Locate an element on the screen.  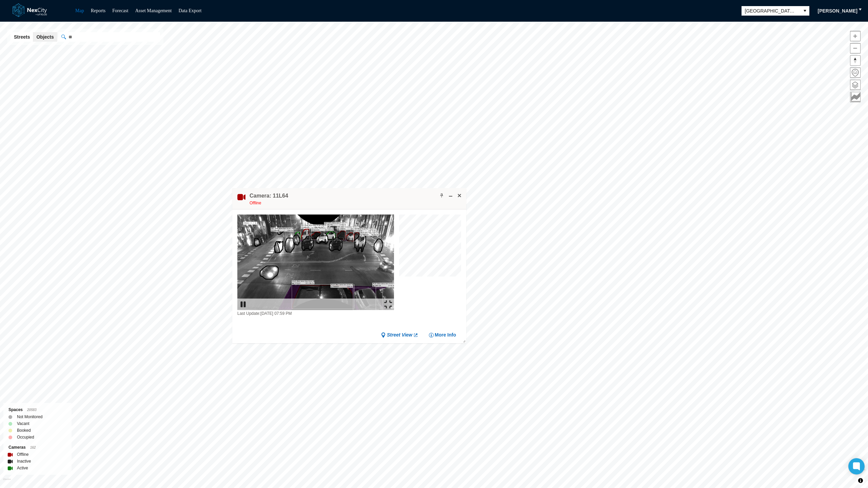
button: Streets is located at coordinates (22, 37).